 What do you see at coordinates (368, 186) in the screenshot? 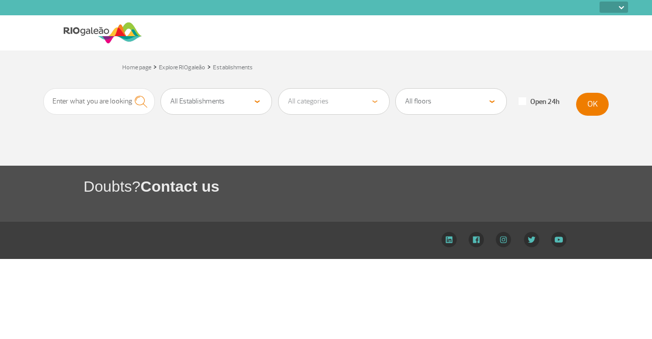
I see `h1: Doubts?` at bounding box center [368, 186].